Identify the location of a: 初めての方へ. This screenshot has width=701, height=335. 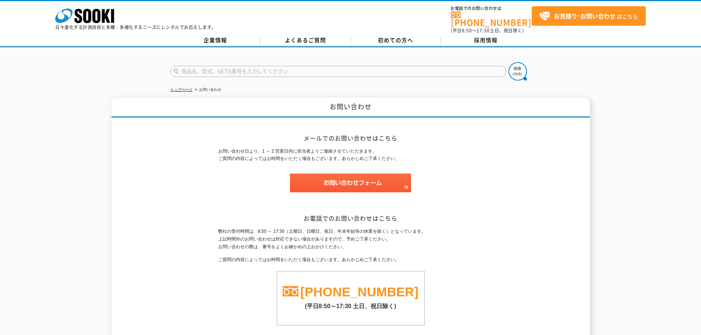
(396, 41).